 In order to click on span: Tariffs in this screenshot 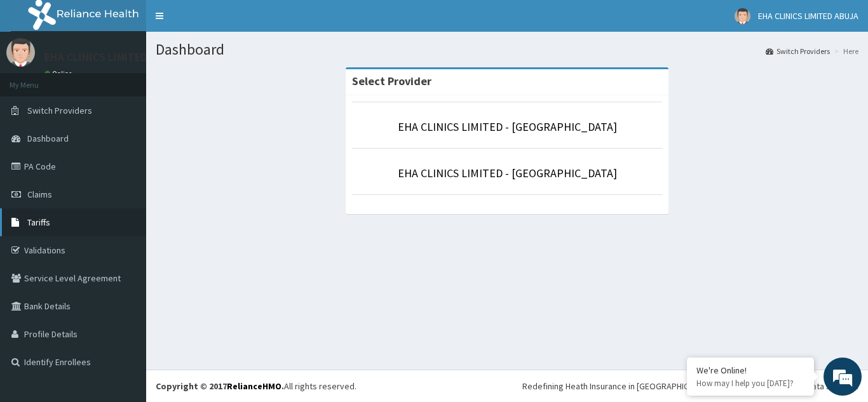, I will do `click(38, 222)`.